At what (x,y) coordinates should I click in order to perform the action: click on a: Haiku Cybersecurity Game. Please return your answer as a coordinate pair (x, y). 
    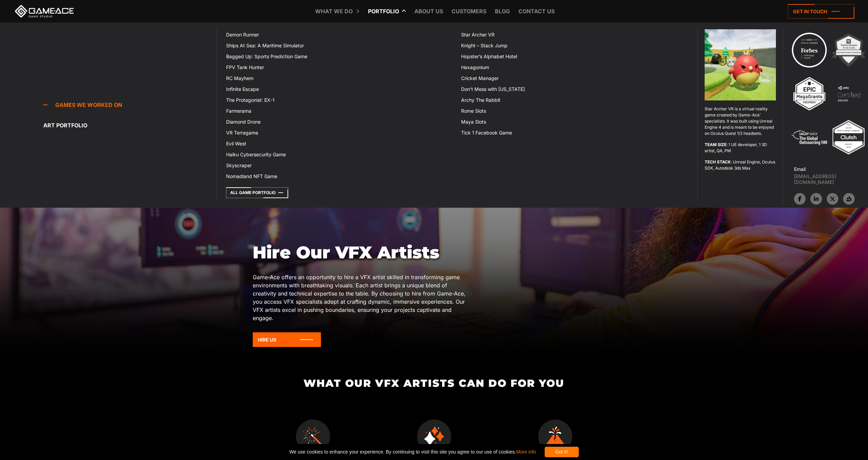
    Looking at the image, I should click on (339, 154).